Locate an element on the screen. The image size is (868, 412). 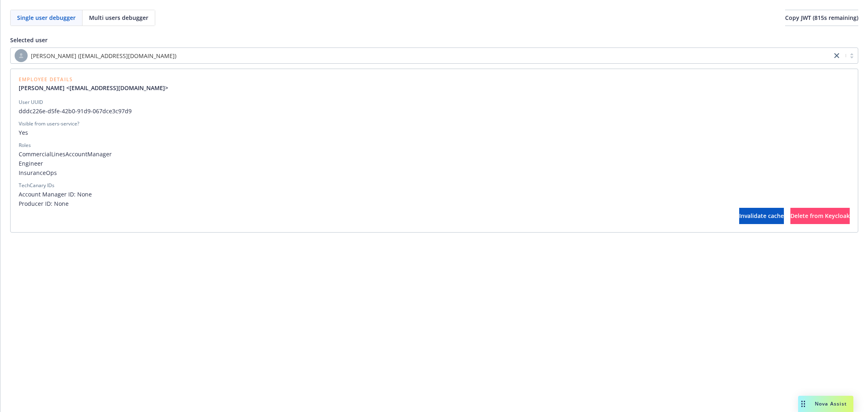
button: Delete from Keycloak is located at coordinates (820, 216).